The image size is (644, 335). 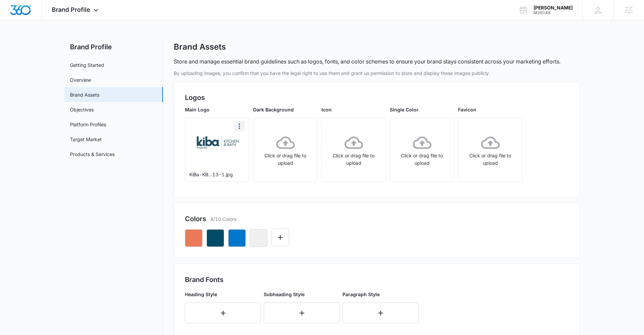 What do you see at coordinates (377, 280) in the screenshot?
I see `h2: Brand Fonts` at bounding box center [377, 280].